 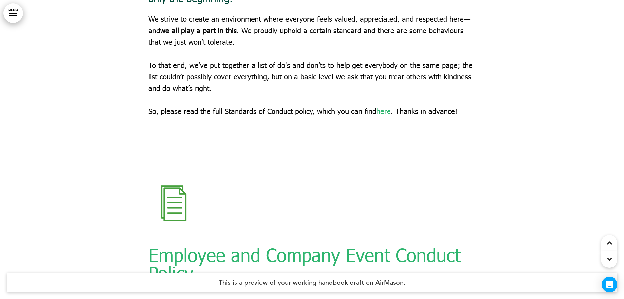 What do you see at coordinates (199, 30) in the screenshot?
I see `strong: we all play a part in this` at bounding box center [199, 30].